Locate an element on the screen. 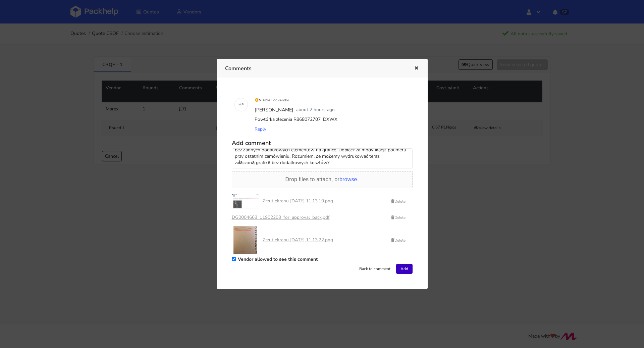 The image size is (644, 348). span: P is located at coordinates (243, 105).